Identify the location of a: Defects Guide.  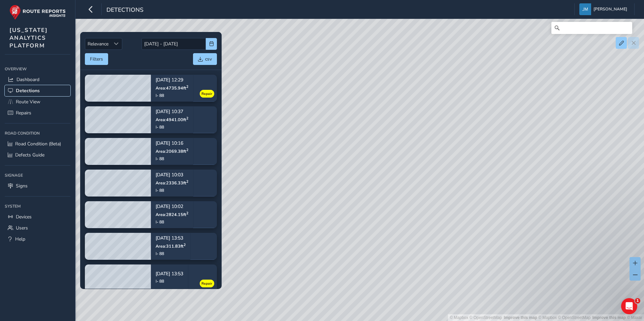
(38, 155).